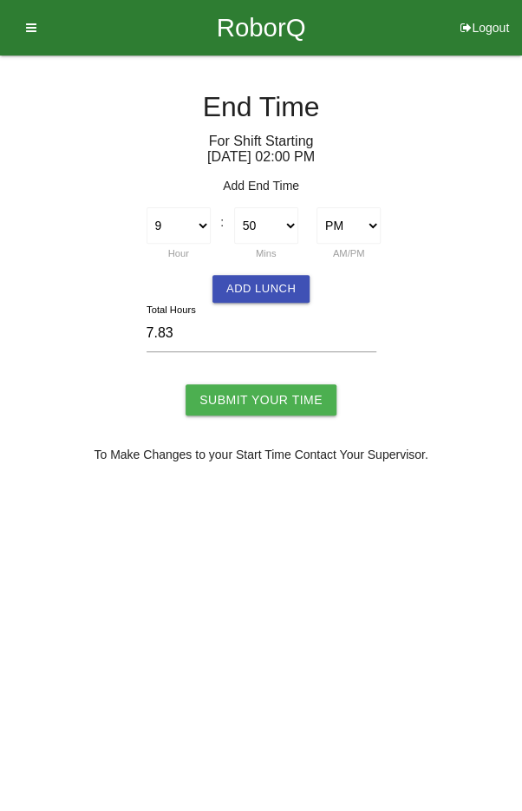  Describe the element at coordinates (261, 289) in the screenshot. I see `button: Add Lunch` at that location.